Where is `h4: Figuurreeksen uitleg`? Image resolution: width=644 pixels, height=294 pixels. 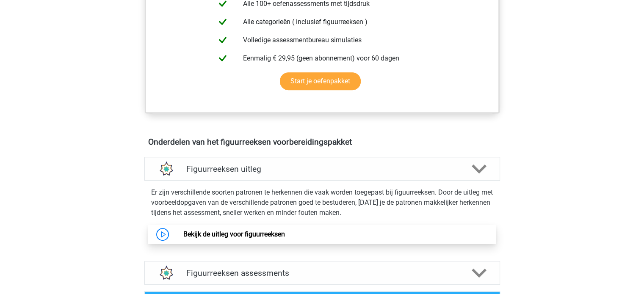 h4: Figuurreeksen uitleg is located at coordinates (322, 169).